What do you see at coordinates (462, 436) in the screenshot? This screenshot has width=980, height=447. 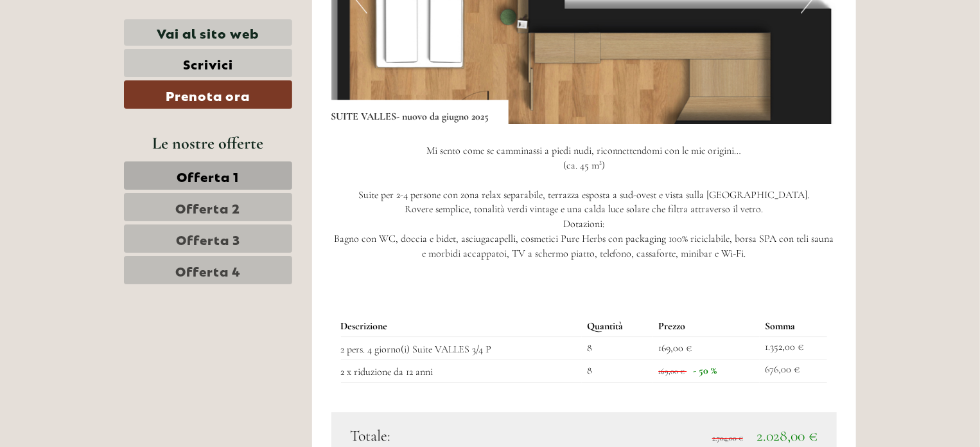 I see `div: Totale:` at bounding box center [462, 436].